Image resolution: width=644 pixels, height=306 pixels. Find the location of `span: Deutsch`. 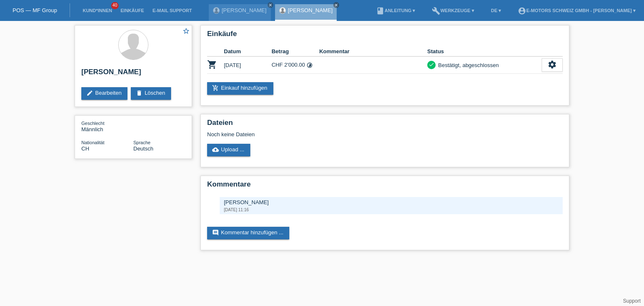

span: Deutsch is located at coordinates (144, 148).